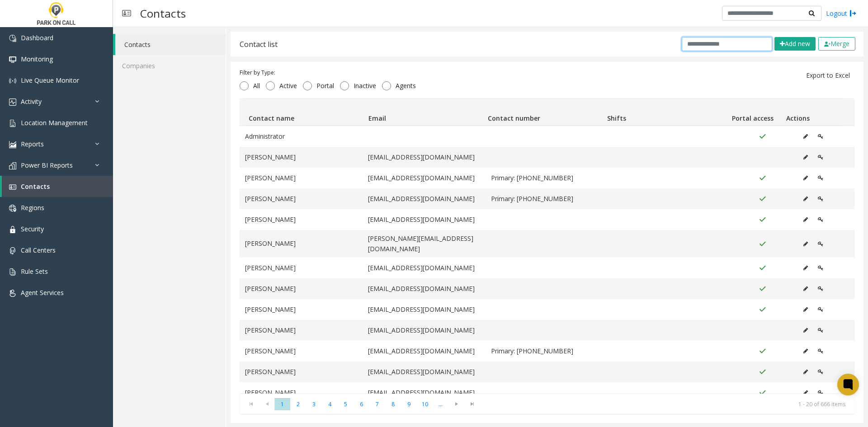  I want to click on span: Page 10, so click(424, 404).